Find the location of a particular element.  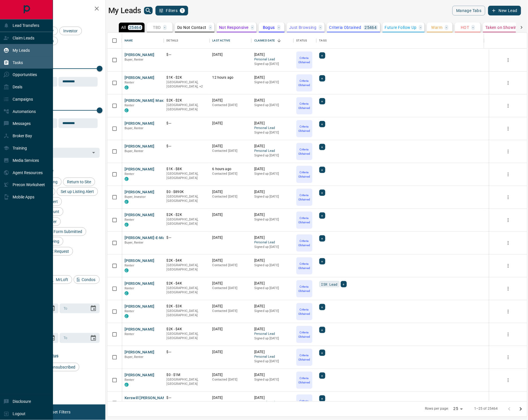

button: Choose date is located at coordinates (93, 338).